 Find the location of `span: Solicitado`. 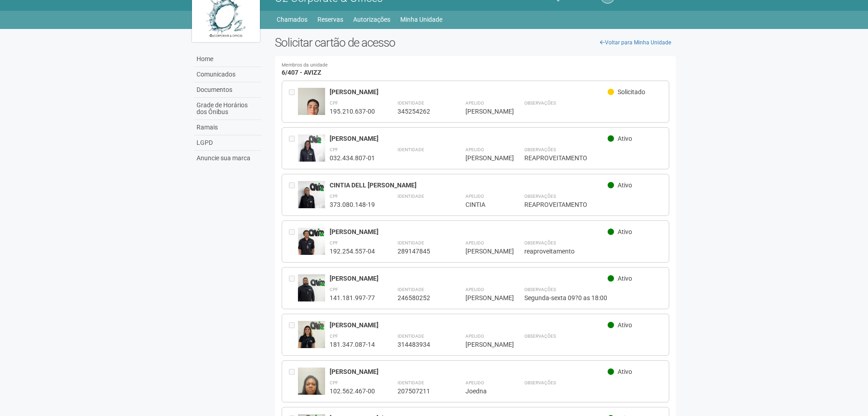

span: Solicitado is located at coordinates (631, 92).